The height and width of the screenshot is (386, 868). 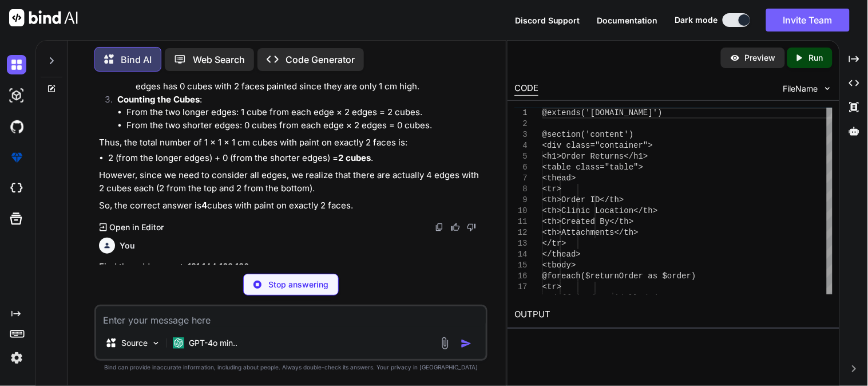 What do you see at coordinates (44, 18) in the screenshot?
I see `img: Bind AI` at bounding box center [44, 18].